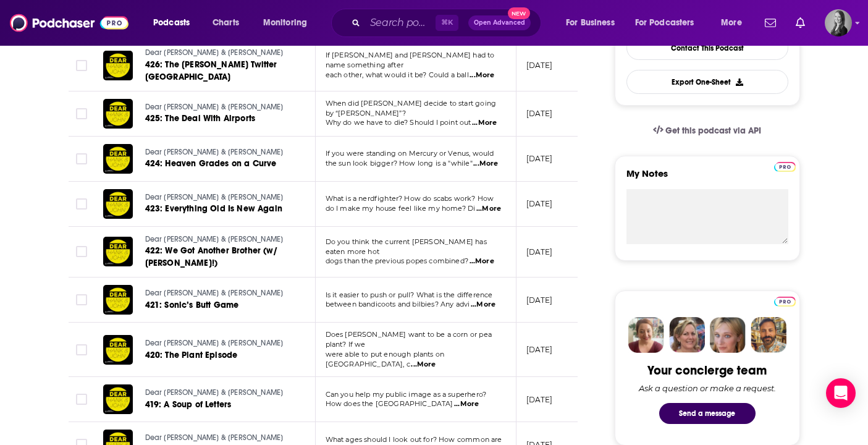 The height and width of the screenshot is (445, 868). I want to click on span: the sun look bigger? How long is a "while", so click(399, 163).